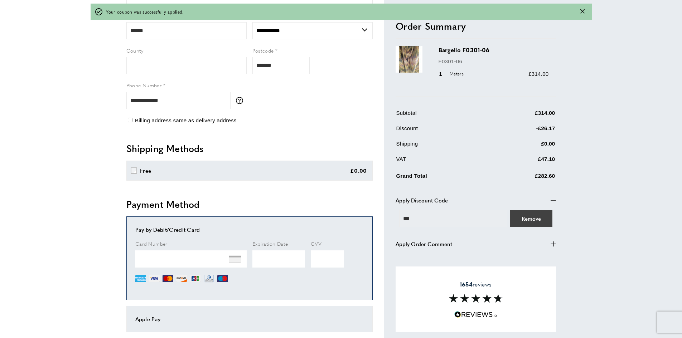 This screenshot has height=338, width=682. Describe the element at coordinates (241, 101) in the screenshot. I see `button: More information` at that location.